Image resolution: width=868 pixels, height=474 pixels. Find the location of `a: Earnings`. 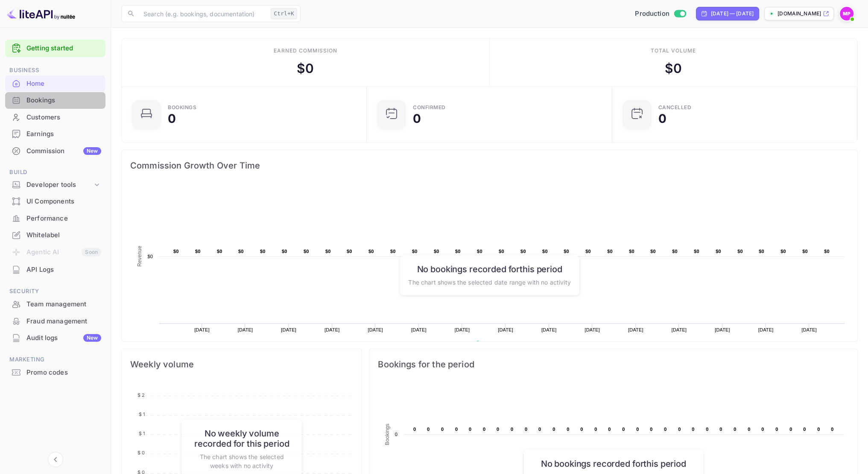

a: Earnings is located at coordinates (55, 133).